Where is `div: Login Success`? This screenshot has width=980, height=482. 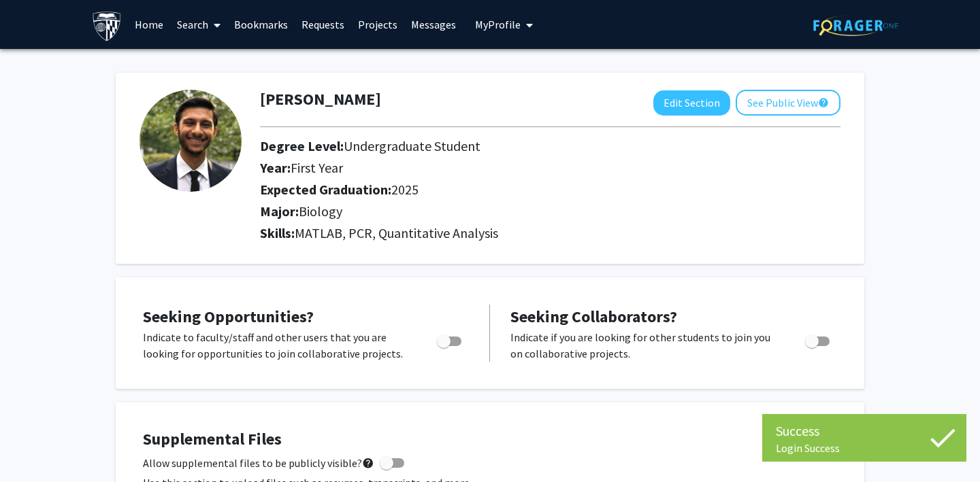 div: Login Success is located at coordinates (864, 448).